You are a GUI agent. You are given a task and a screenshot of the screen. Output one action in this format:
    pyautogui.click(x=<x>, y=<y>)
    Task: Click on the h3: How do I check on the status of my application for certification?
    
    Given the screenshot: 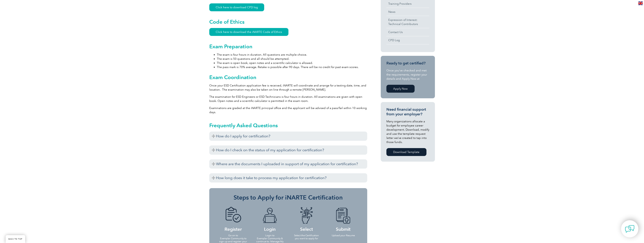 What is the action you would take?
    pyautogui.click(x=288, y=150)
    